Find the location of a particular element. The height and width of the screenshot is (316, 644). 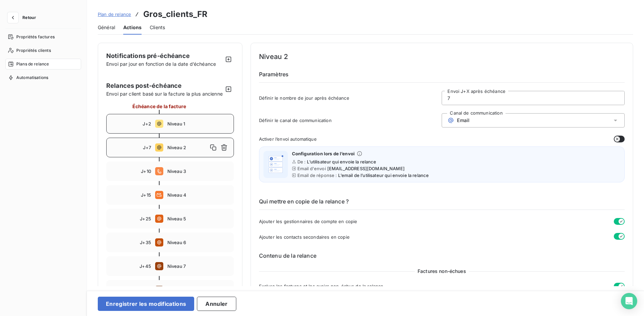

span: Actions is located at coordinates (133, 28).